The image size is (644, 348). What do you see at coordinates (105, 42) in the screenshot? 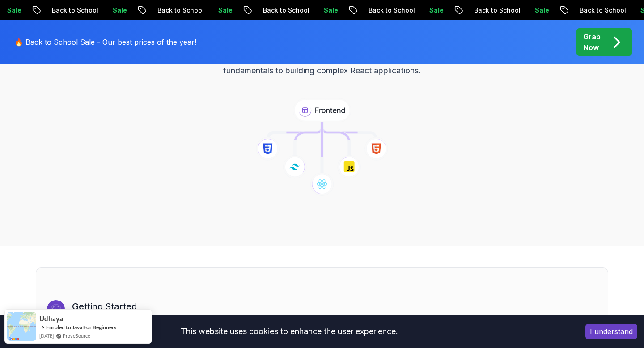
I see `p: 🔥 Back to School Sale - Our best prices of the year!` at bounding box center [105, 42].